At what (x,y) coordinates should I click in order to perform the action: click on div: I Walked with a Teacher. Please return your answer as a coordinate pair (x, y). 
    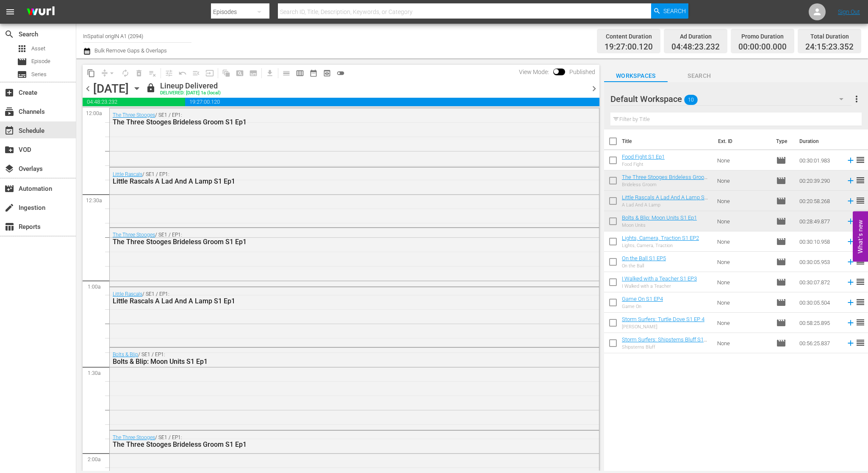
    Looking at the image, I should click on (659, 286).